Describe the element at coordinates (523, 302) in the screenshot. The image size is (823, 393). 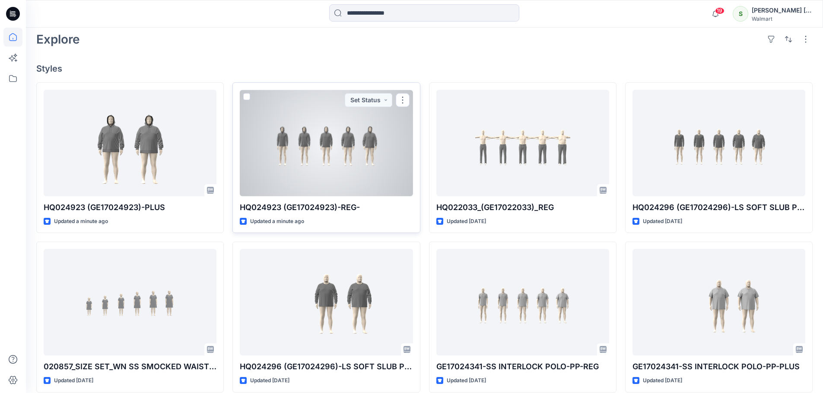
I see `a: GE17024341-SS INTERLOCK POLO-PP-REG` at that location.